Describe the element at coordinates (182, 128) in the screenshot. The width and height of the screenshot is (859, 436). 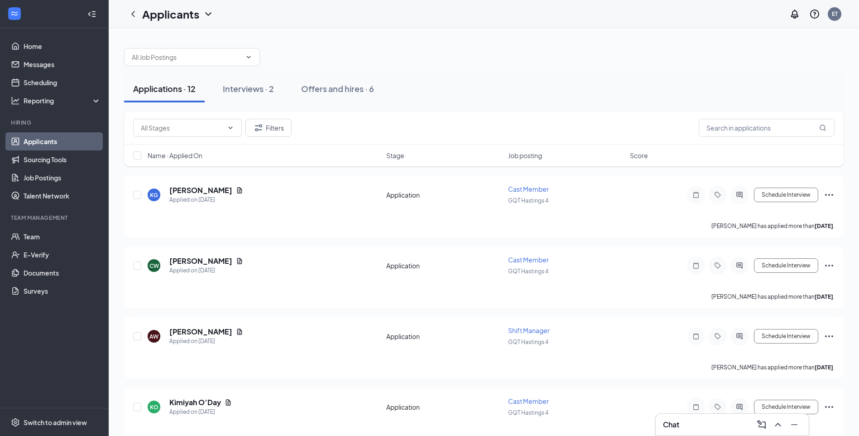
I see `input: All Stages` at that location.